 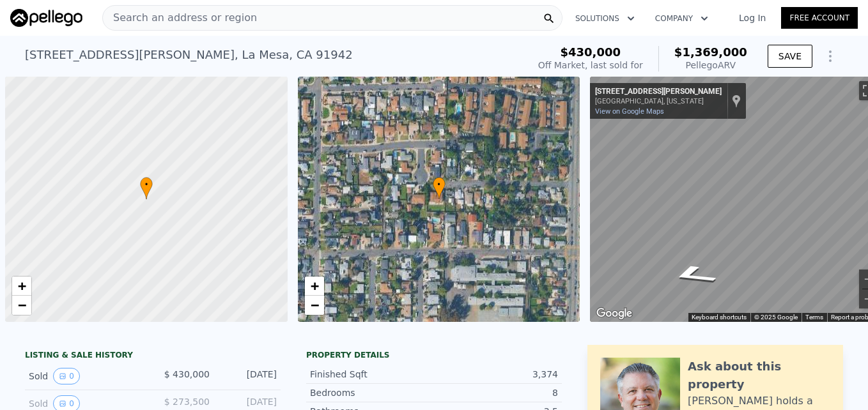 I want to click on span: $430,000, so click(x=591, y=52).